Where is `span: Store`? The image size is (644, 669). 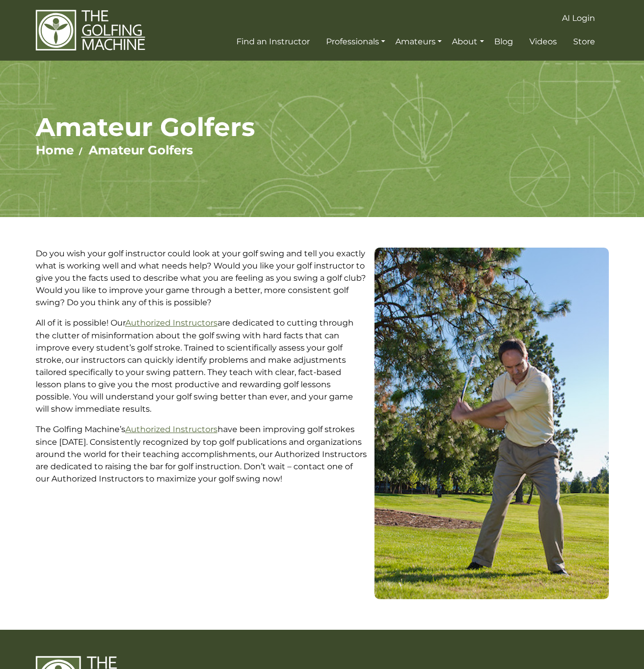
span: Store is located at coordinates (584, 41).